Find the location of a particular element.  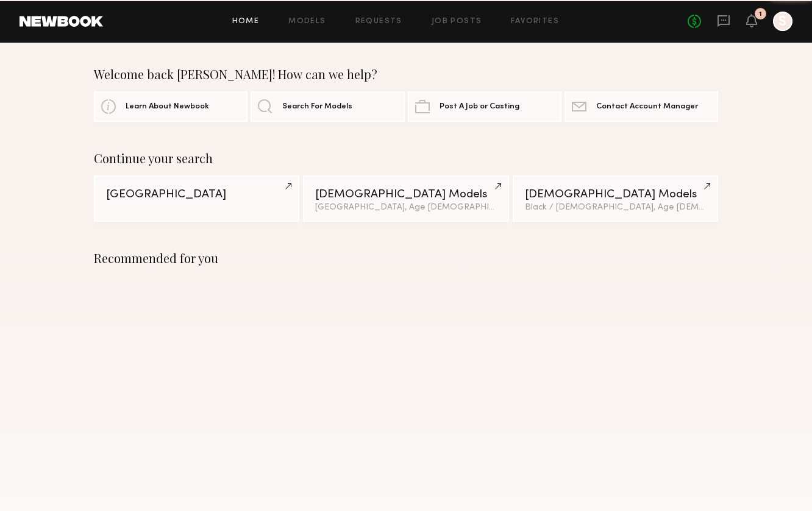

a: Learn About Newbook is located at coordinates (171, 107).